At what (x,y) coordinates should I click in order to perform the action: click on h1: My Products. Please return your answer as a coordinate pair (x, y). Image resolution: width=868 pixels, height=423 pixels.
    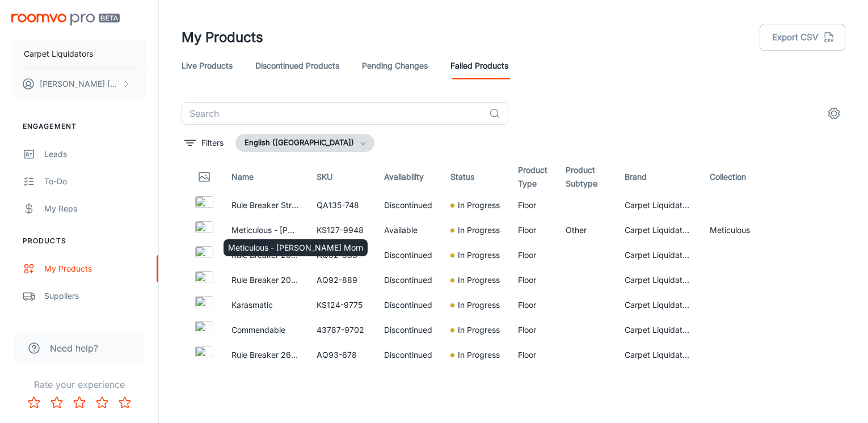
    Looking at the image, I should click on (222, 38).